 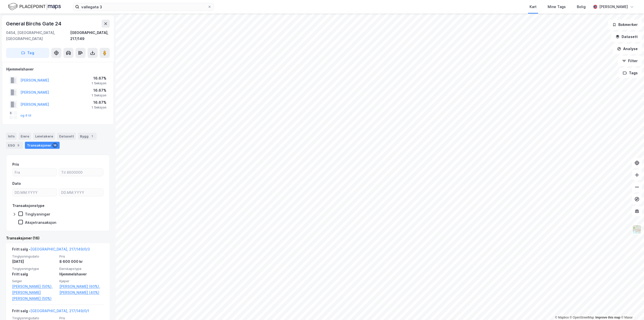 I want to click on div: General Birchs Gate 24, so click(x=34, y=24).